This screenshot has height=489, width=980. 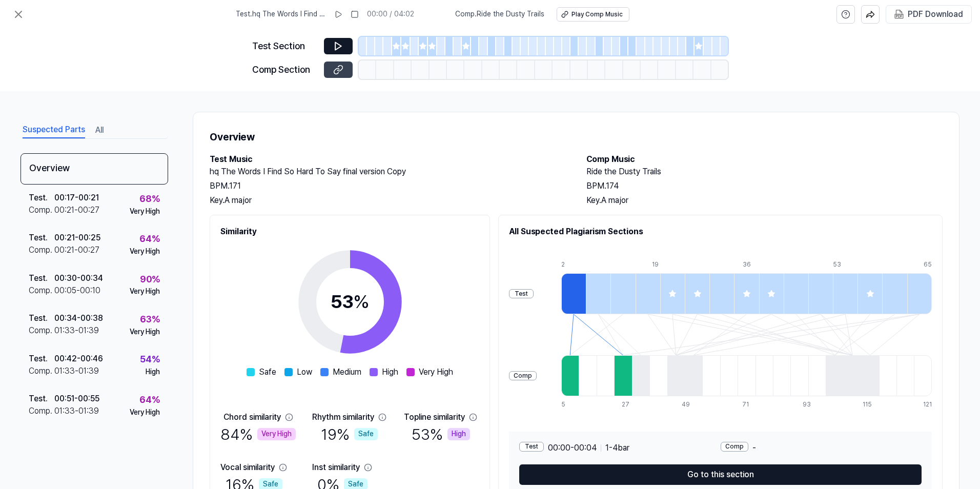 What do you see at coordinates (267, 372) in the screenshot?
I see `span: Safe` at bounding box center [267, 372].